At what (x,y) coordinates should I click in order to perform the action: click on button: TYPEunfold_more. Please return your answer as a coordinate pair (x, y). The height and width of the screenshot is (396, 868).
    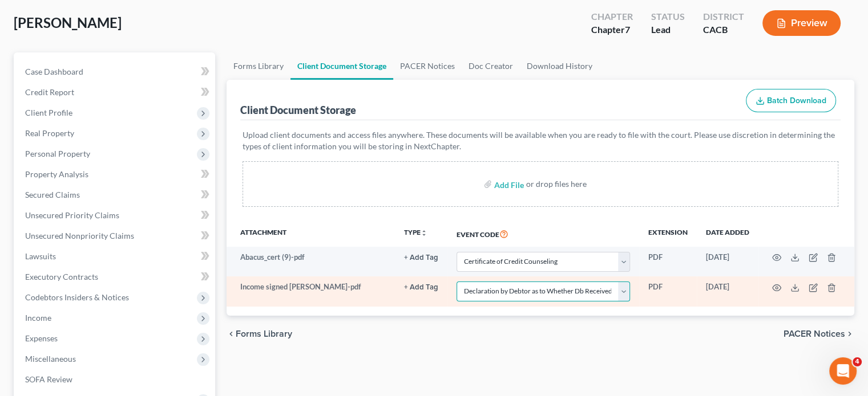
    Looking at the image, I should click on (416, 232).